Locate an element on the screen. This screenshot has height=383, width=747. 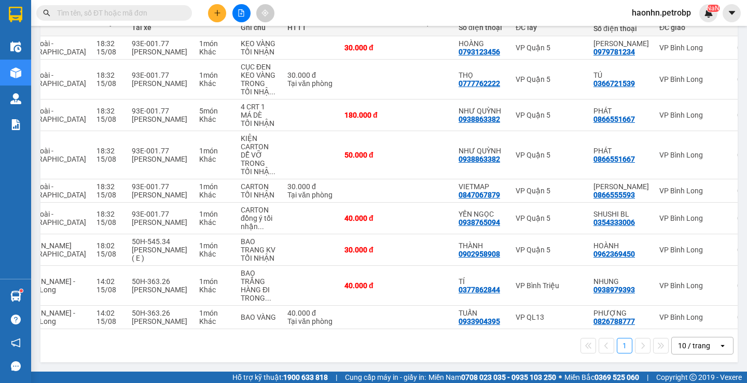
div: NHUNG is located at coordinates (621, 282).